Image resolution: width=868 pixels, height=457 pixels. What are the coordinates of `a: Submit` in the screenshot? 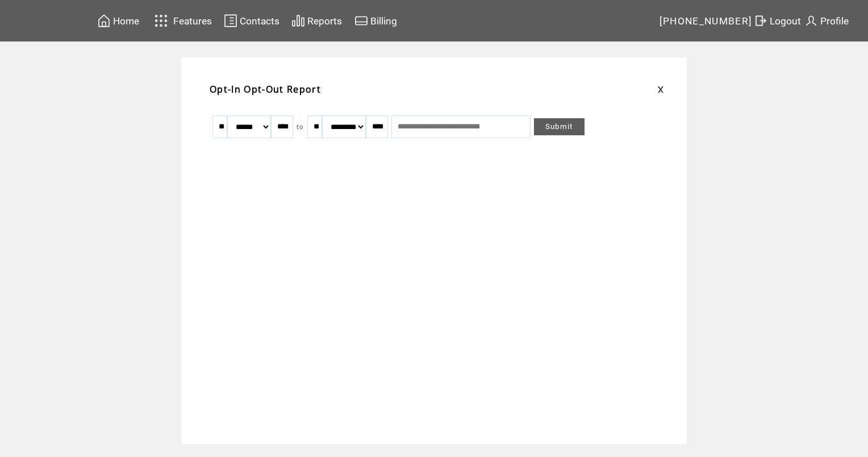 It's located at (559, 127).